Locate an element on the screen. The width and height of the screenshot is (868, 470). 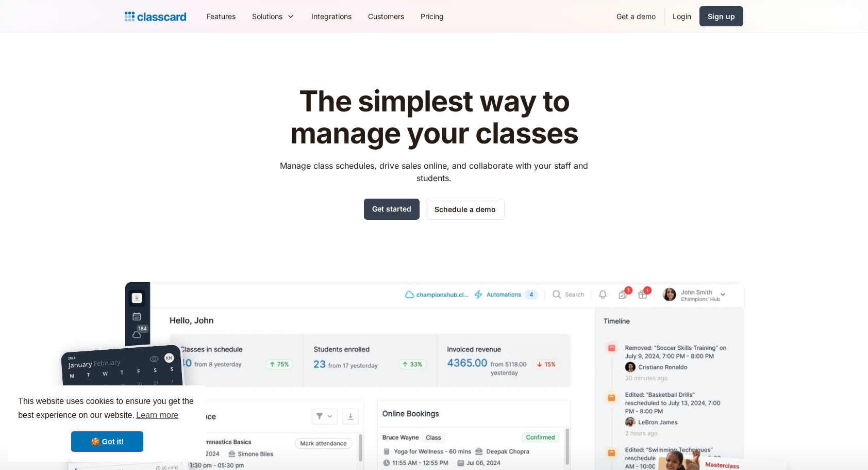
p: Manage class schedules, drive sales online, and collaborate with your staff and students. is located at coordinates (434, 172).